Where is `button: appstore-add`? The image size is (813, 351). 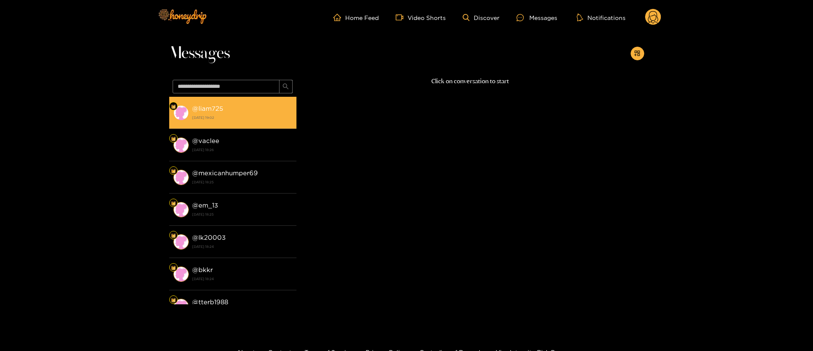
button: appstore-add is located at coordinates (638, 53).